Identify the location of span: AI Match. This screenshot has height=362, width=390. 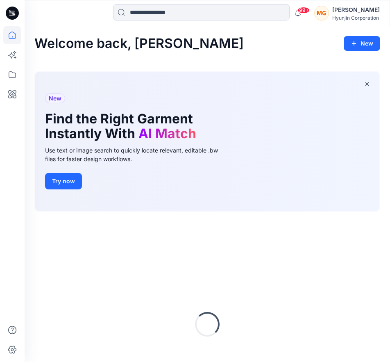
(167, 133).